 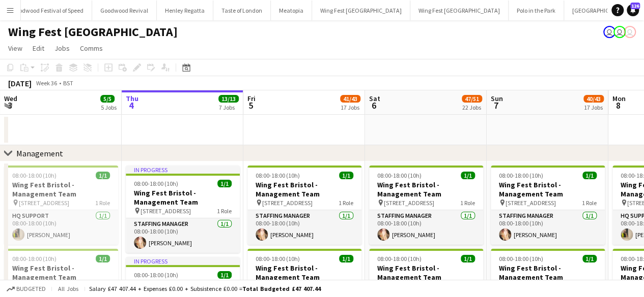 What do you see at coordinates (472, 107) in the screenshot?
I see `div: 22 Jobs` at bounding box center [472, 107].